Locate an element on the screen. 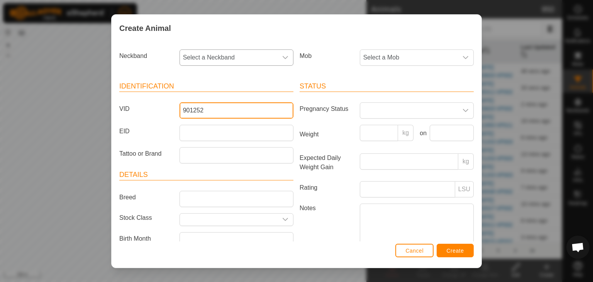  label: Breed is located at coordinates (146, 197).